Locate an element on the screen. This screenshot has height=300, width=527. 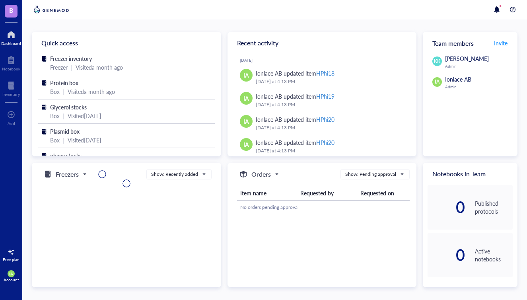
span: Plasmid box is located at coordinates (65, 131).